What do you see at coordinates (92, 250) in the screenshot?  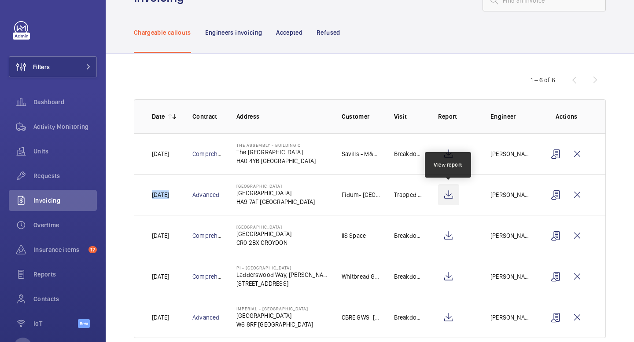 I see `span: 17` at bounding box center [92, 250].